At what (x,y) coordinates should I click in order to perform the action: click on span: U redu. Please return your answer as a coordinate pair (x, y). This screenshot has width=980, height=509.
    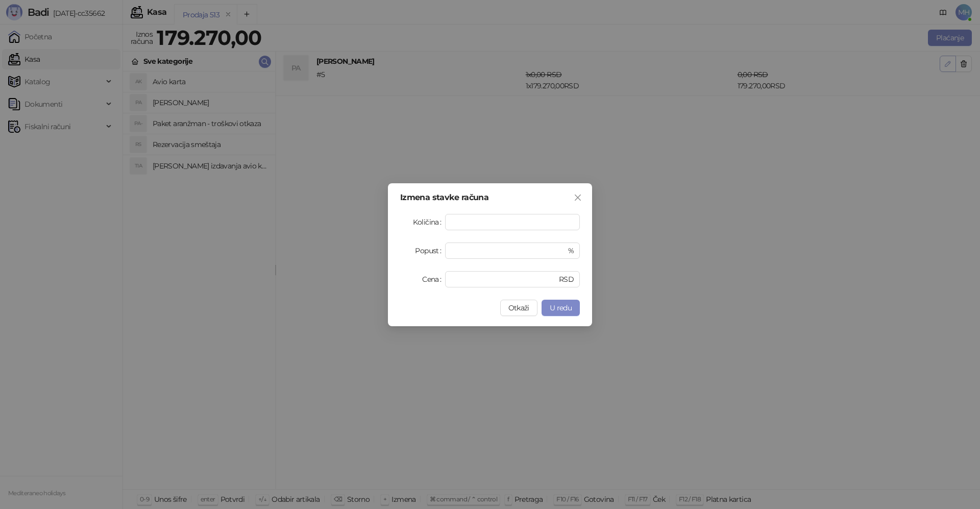
    Looking at the image, I should click on (561, 308).